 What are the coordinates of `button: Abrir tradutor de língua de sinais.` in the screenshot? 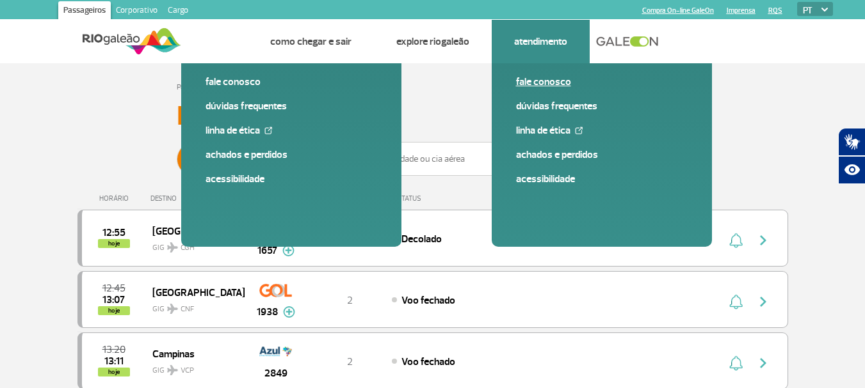 It's located at (851, 142).